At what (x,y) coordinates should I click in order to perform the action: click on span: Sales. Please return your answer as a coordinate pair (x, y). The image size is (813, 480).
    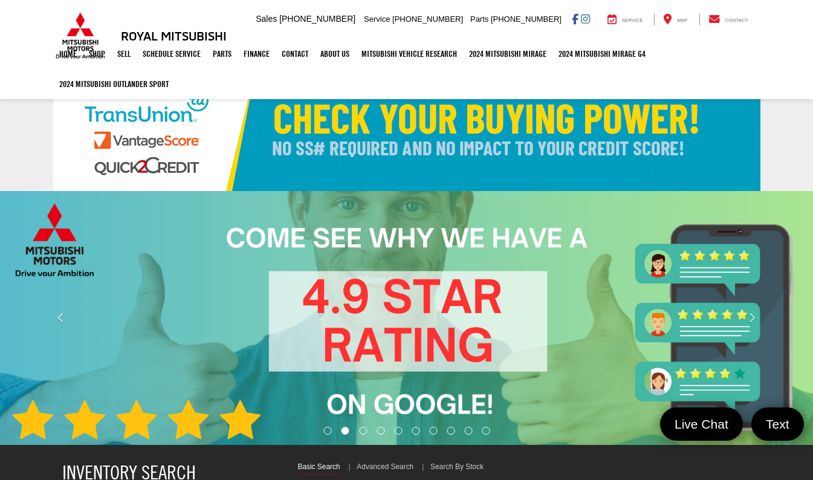
    Looking at the image, I should click on (266, 19).